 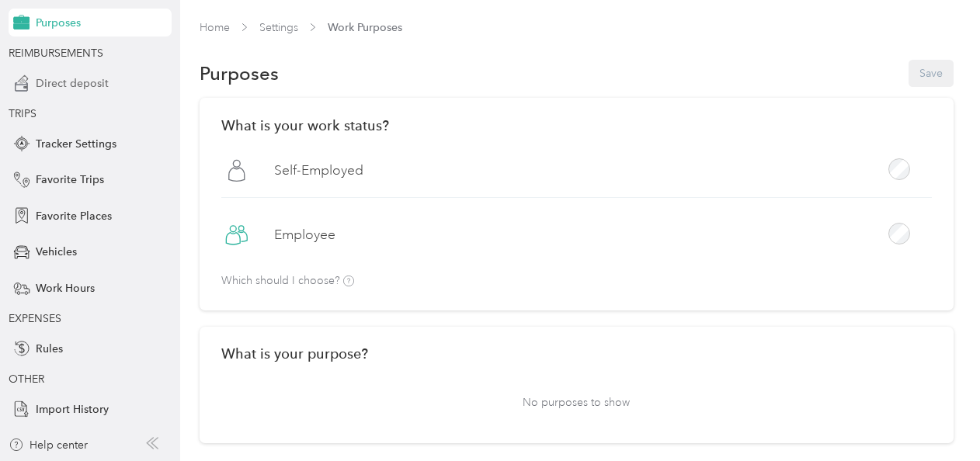 What do you see at coordinates (577, 353) in the screenshot?
I see `h2: What is your purpose?` at bounding box center [577, 353].